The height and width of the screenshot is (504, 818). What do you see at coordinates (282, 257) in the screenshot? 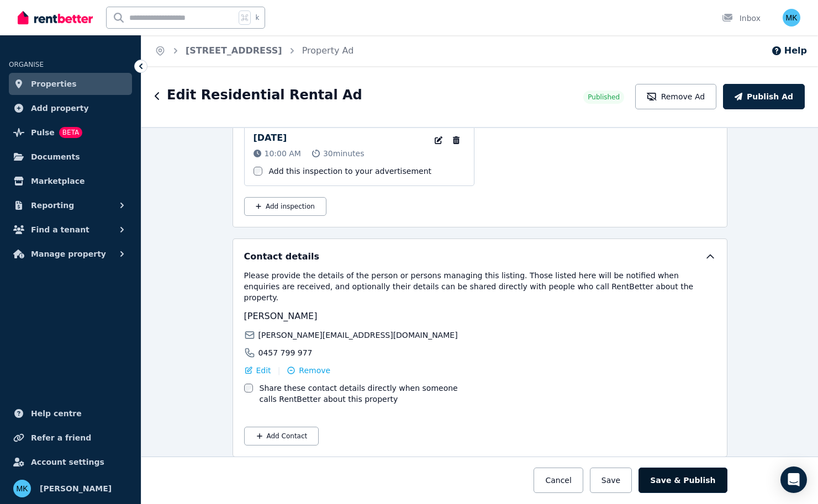
I see `h5: Contact details` at bounding box center [282, 257].